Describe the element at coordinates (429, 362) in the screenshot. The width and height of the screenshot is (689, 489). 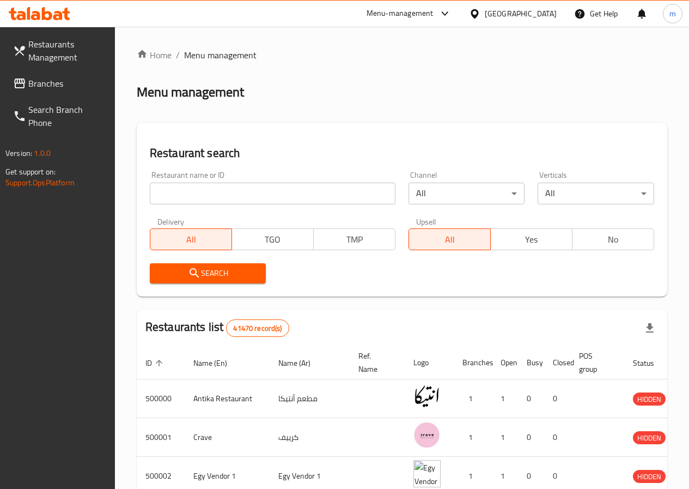
I see `th: Logo` at that location.